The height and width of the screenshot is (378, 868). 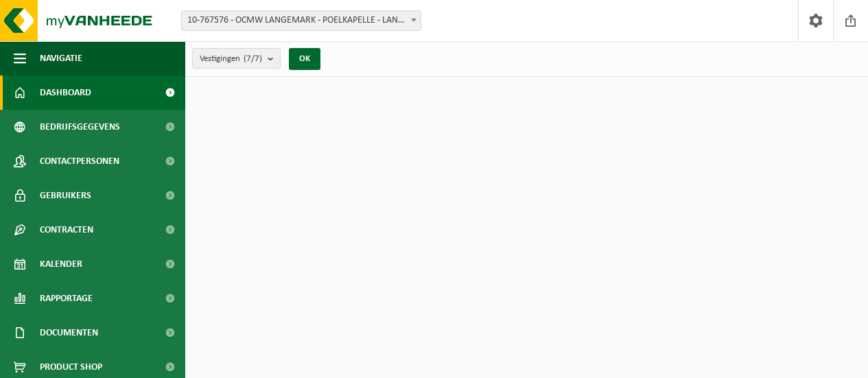 I want to click on span: 10-767576 - OCMW LANGEMARK - POELKAPELLE - LANGEMARK-POELKAPELLE, so click(x=301, y=20).